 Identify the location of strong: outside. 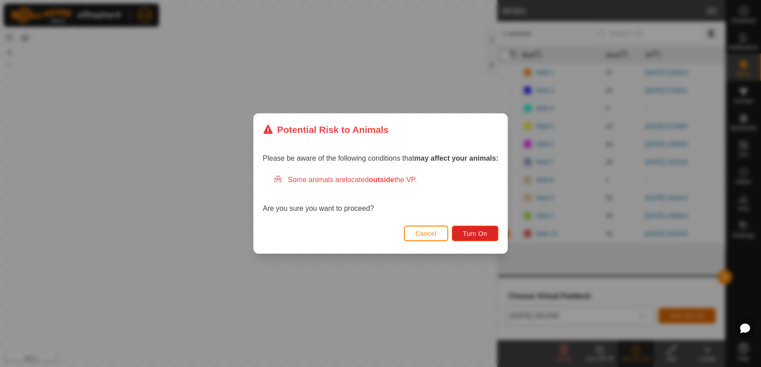
(381, 180).